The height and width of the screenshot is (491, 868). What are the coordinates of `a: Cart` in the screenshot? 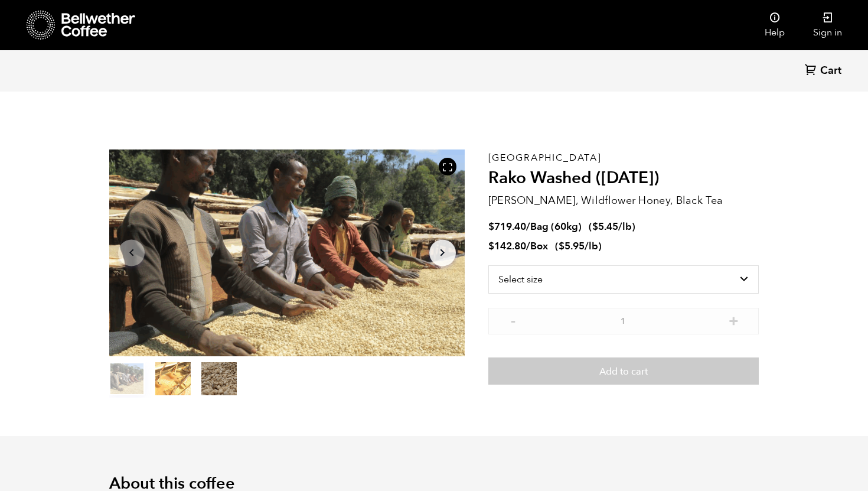 It's located at (825, 71).